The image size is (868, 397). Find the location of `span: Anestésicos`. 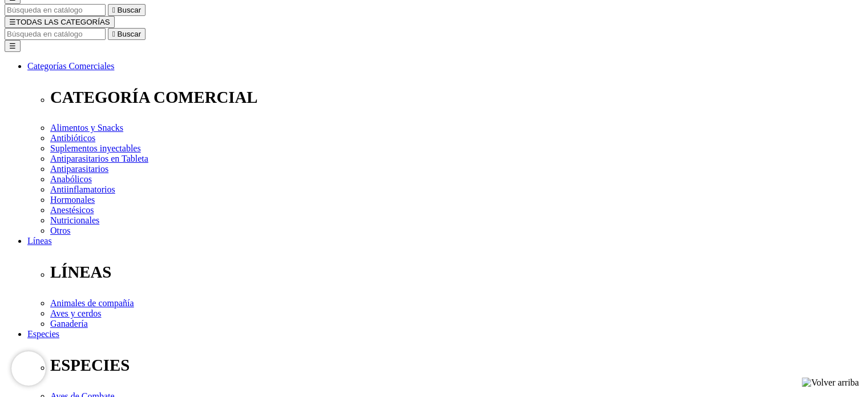

span: Anestésicos is located at coordinates (72, 210).